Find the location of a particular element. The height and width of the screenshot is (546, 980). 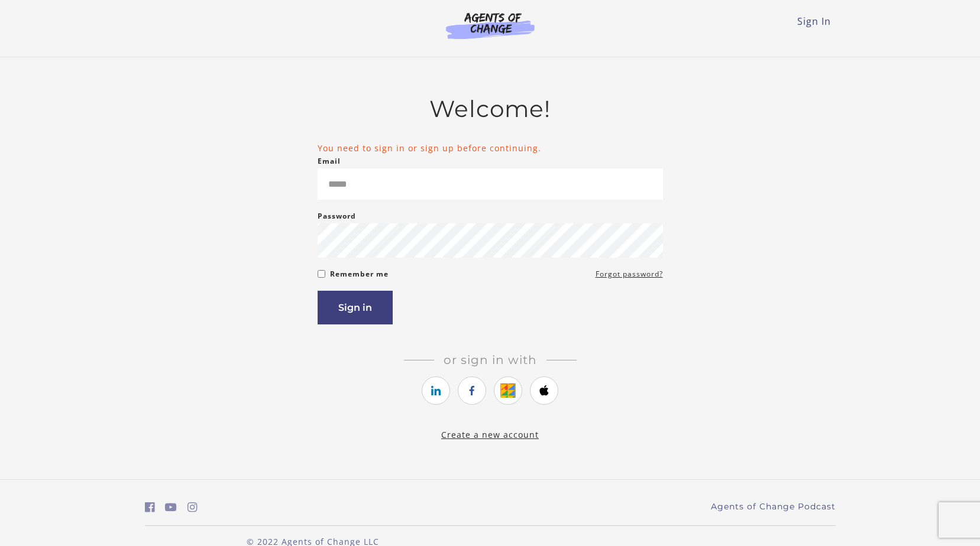

label: Password is located at coordinates (337, 216).